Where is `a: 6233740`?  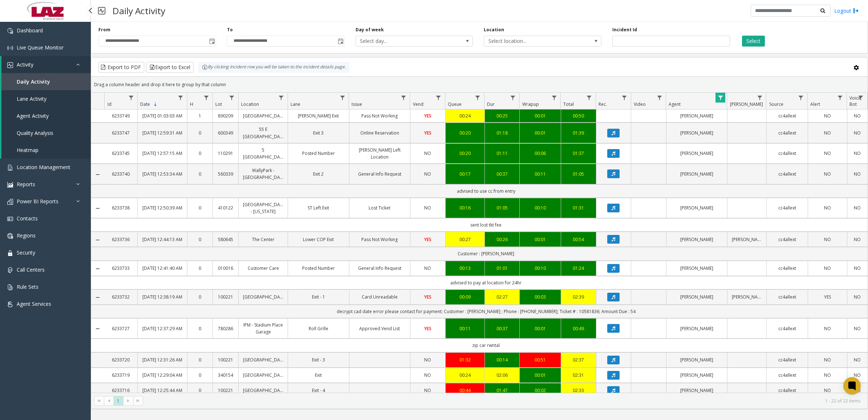
a: 6233740 is located at coordinates (121, 174).